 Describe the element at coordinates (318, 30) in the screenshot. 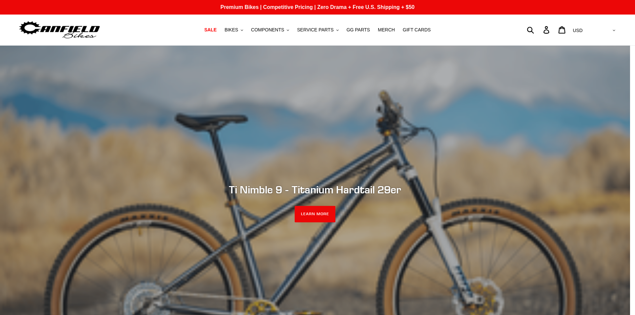

I see `button: SERVICE PARTS` at that location.